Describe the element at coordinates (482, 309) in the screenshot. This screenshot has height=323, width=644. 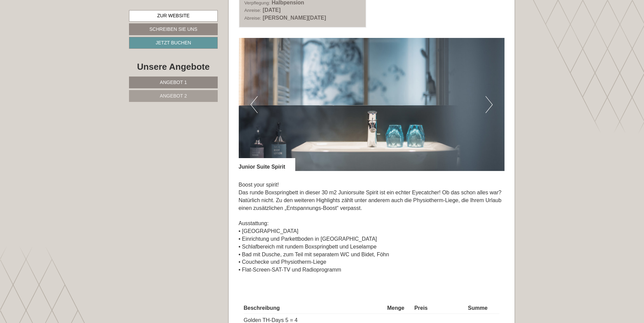
I see `th: Summe` at that location.